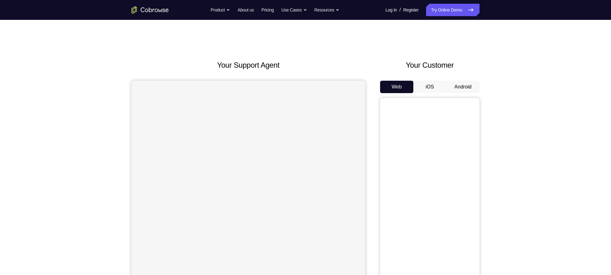 The width and height of the screenshot is (611, 275). I want to click on a: Pricing, so click(267, 10).